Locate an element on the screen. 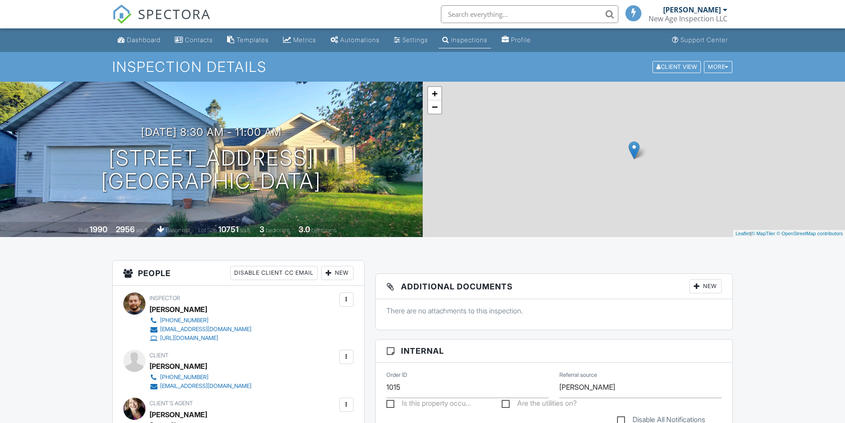  label: Is this property occupied? is located at coordinates (429, 404).